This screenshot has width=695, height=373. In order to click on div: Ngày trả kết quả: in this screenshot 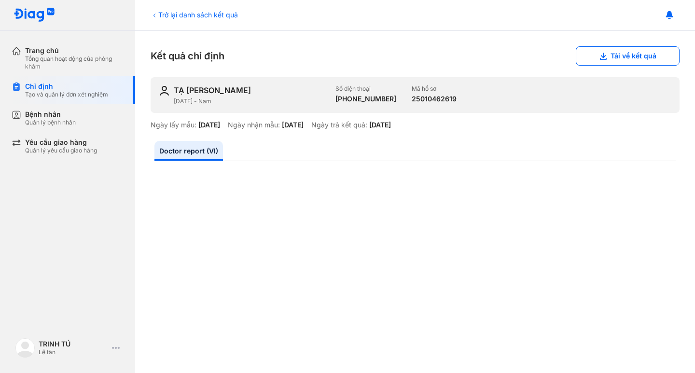, I will do `click(339, 125)`.